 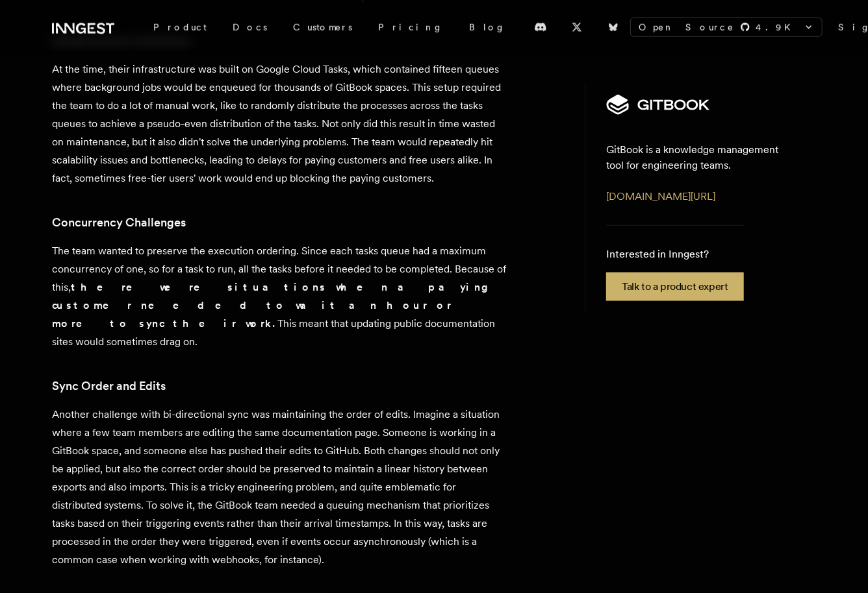 I want to click on p: The team wanted to preserve the execution ordering. Since each tasks queue had a maximum concurre..., so click(x=279, y=297).